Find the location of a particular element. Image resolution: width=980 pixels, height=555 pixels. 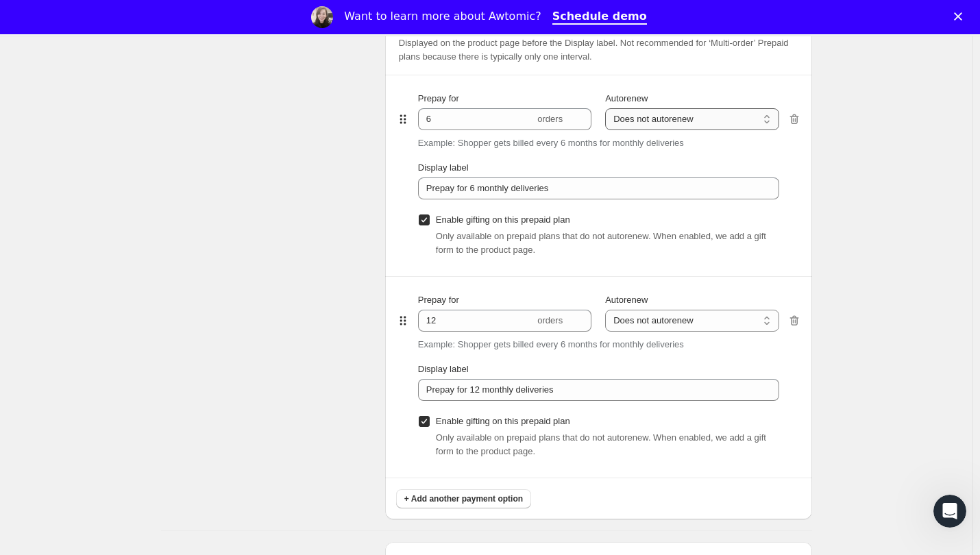

button: + Add another payment option is located at coordinates (463, 499).